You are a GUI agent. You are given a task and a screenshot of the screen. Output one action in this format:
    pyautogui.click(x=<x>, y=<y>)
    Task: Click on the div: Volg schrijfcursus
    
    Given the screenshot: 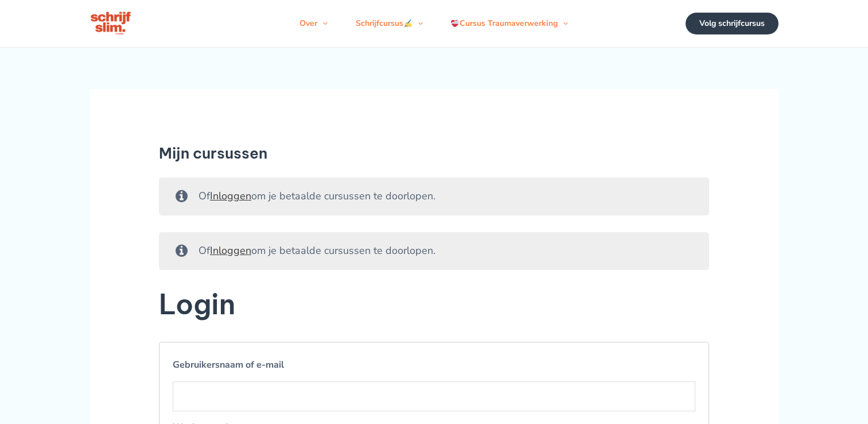 What is the action you would take?
    pyautogui.click(x=732, y=24)
    